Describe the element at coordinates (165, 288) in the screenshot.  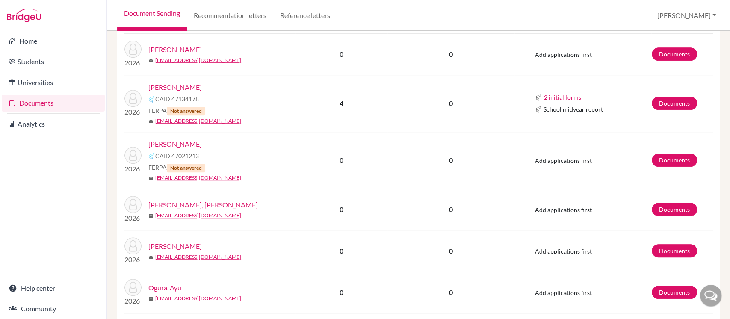
I see `a: Ogura, Ayu` at that location.